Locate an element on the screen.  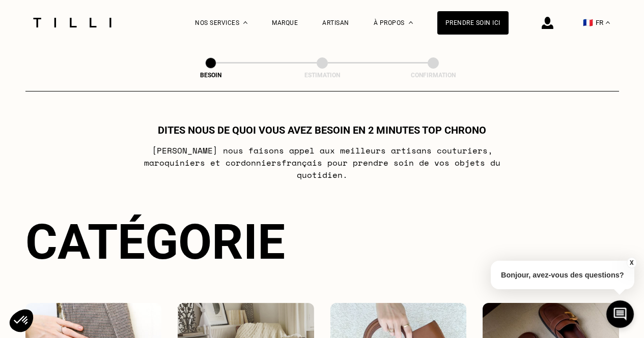
div: Besoin is located at coordinates (211, 75).